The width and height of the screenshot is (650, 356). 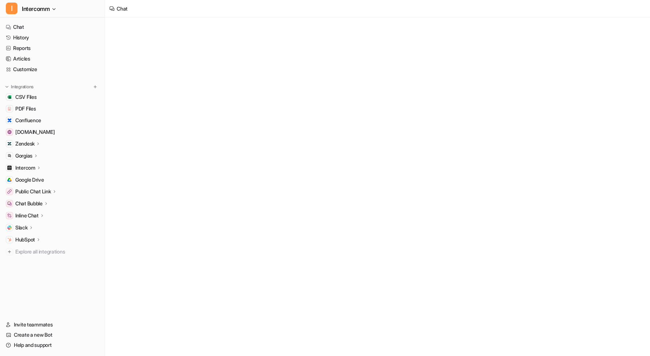 I want to click on span: I, so click(x=12, y=8).